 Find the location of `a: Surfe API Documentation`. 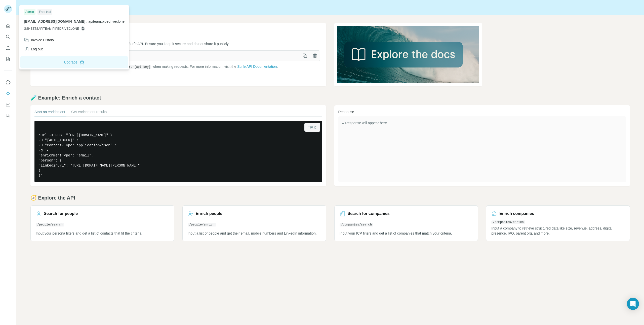

a: Surfe API Documentation is located at coordinates (257, 66).